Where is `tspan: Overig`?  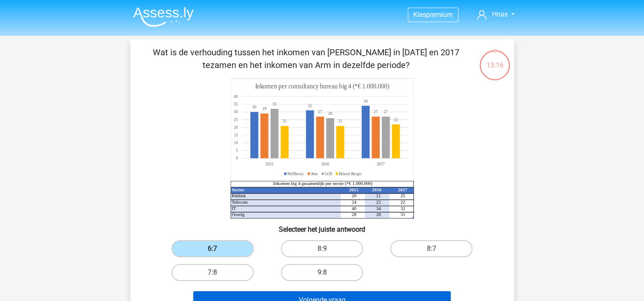 tspan: Overig is located at coordinates (238, 214).